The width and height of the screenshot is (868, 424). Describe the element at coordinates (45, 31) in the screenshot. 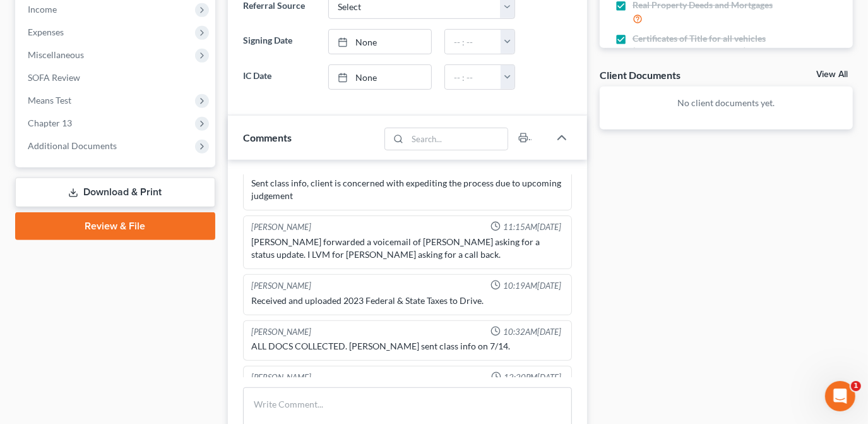

I see `span: Expenses` at that location.